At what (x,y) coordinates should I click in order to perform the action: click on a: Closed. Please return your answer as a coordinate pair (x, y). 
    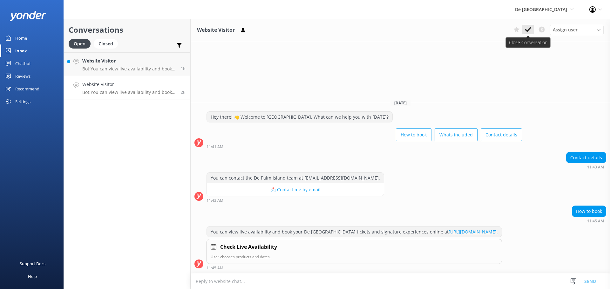
    Looking at the image, I should click on (107, 44).